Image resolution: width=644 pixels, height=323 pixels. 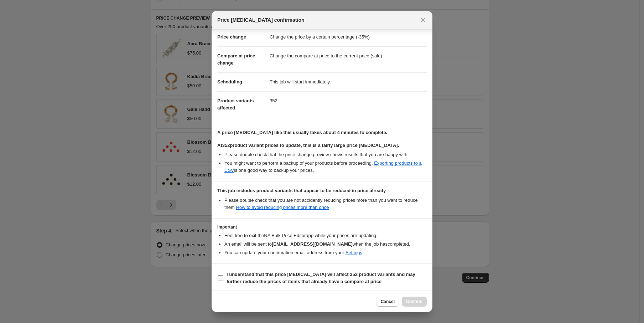 I want to click on li: You can update your confirmation email address from your ., so click(x=326, y=253).